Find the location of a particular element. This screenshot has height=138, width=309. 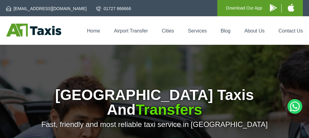

a: Airport Transfer is located at coordinates (131, 31).